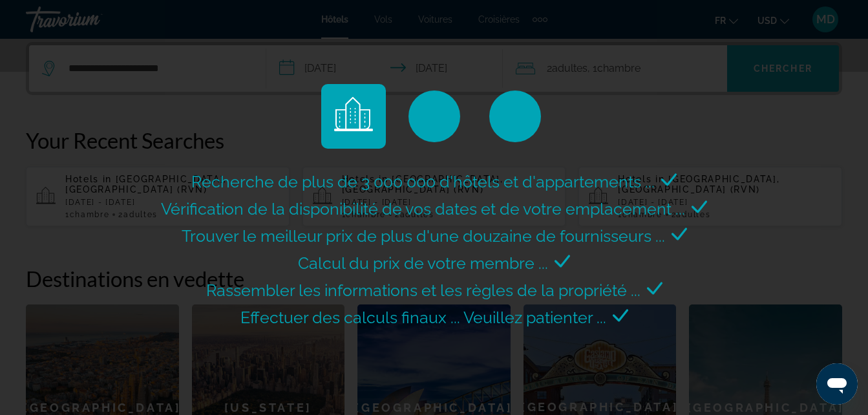  What do you see at coordinates (423, 318) in the screenshot?
I see `span: Effectuer des calculs finaux ... Veuillez patienter ...` at bounding box center [423, 318].